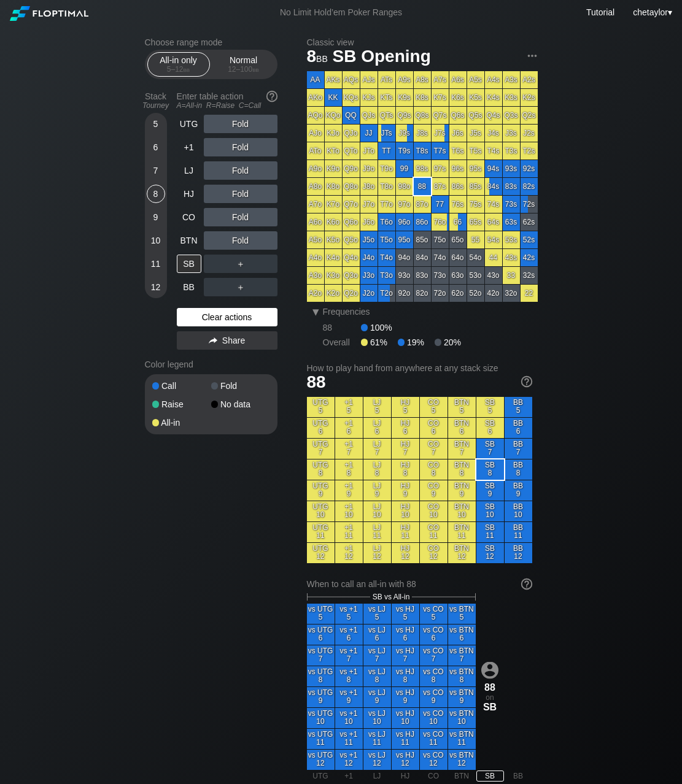 The width and height of the screenshot is (682, 784). What do you see at coordinates (315, 134) in the screenshot?
I see `div: AJo` at bounding box center [315, 134].